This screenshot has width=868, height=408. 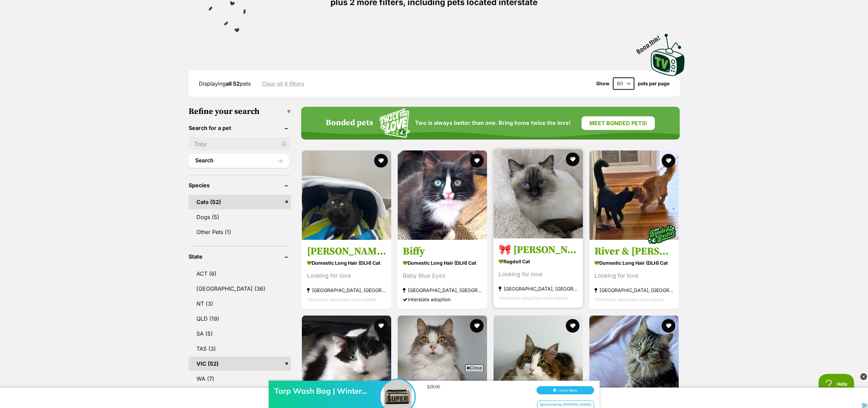 What do you see at coordinates (443, 275) in the screenshot?
I see `div: Baby Blue Eyes` at bounding box center [443, 275].